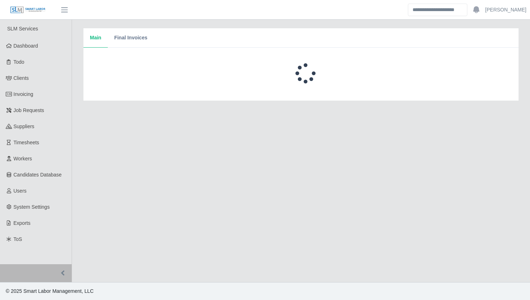 The image size is (530, 300). I want to click on span: Todo, so click(19, 62).